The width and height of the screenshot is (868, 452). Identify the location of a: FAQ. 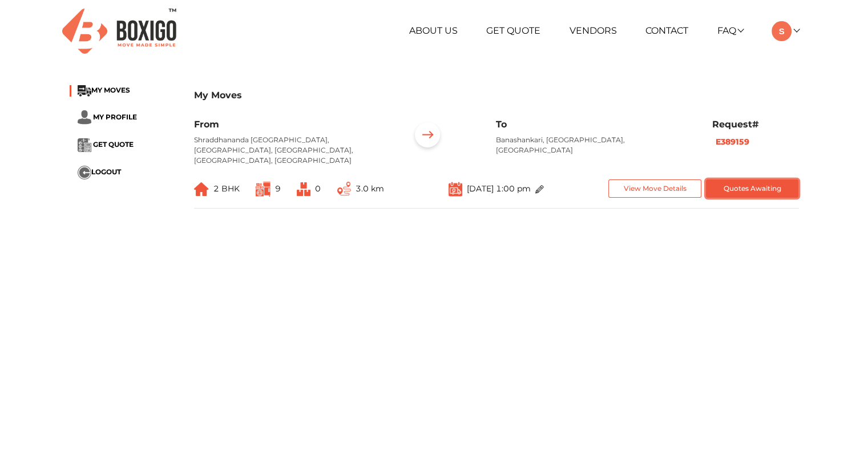
(730, 31).